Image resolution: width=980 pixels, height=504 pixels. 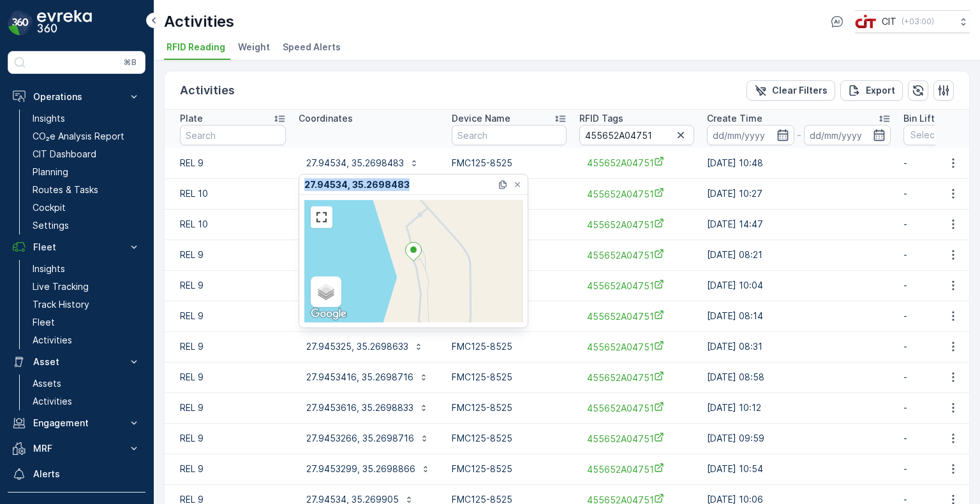 I want to click on p: Bin Lifting, so click(x=926, y=119).